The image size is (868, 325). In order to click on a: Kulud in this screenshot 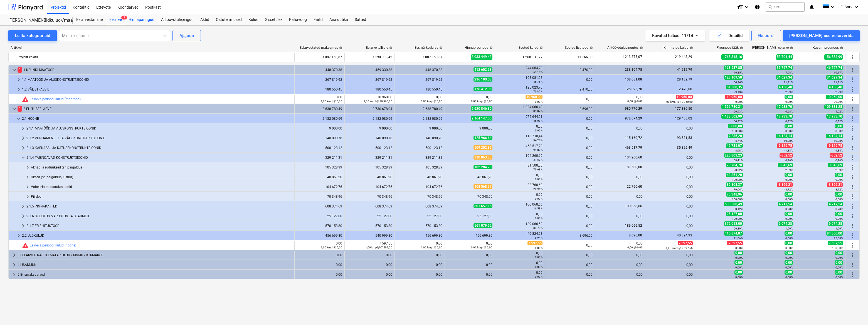, I will do `click(253, 20)`.